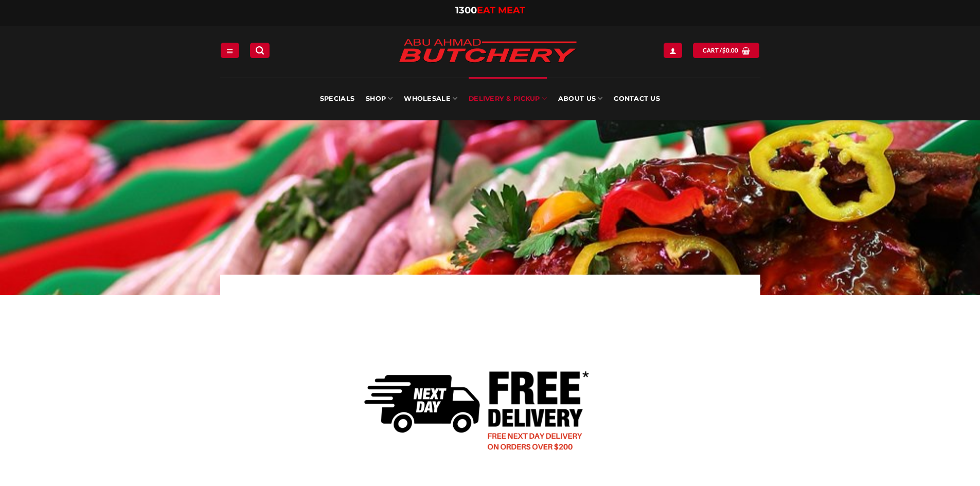  What do you see at coordinates (580, 98) in the screenshot?
I see `a: About Us` at bounding box center [580, 98].